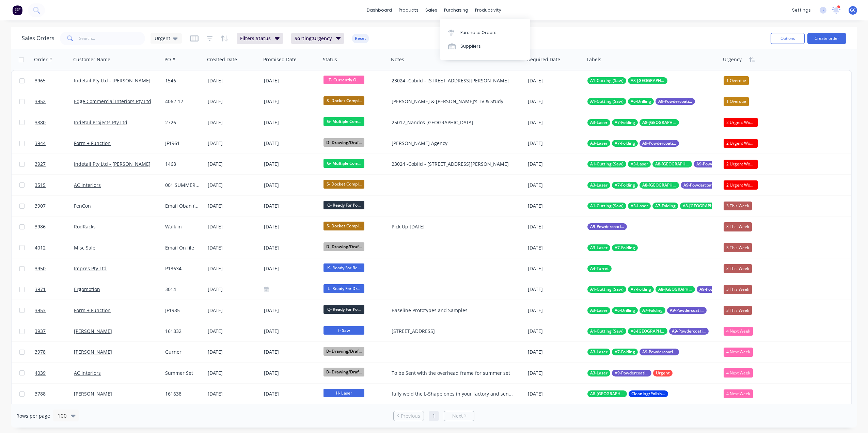  Describe the element at coordinates (82, 206) in the screenshot. I see `a: FenCon` at that location.